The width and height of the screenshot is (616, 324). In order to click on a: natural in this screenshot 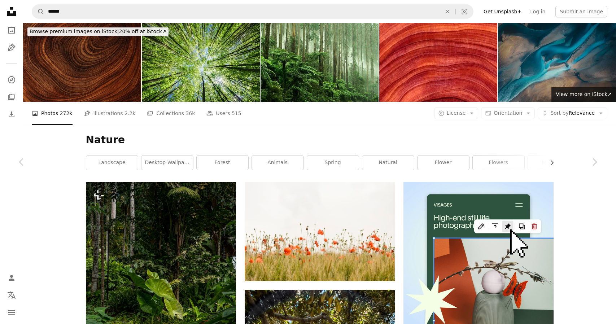, I will do `click(388, 163)`.